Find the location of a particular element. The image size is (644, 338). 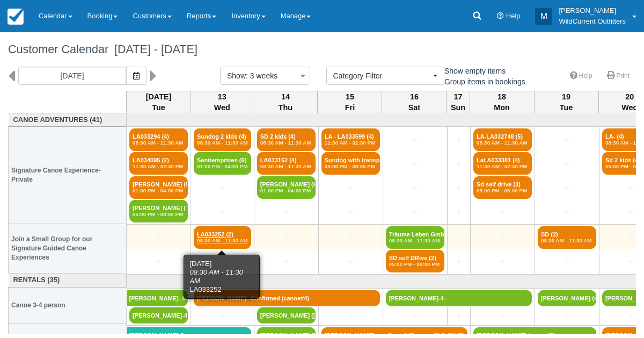

th: 19 Tue is located at coordinates (567, 102).